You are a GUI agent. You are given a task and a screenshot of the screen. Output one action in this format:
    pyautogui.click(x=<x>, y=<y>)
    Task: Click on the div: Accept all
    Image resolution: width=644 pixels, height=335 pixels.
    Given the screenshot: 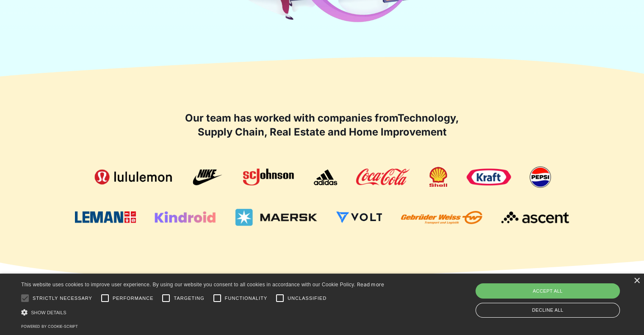 What is the action you would take?
    pyautogui.click(x=547, y=291)
    